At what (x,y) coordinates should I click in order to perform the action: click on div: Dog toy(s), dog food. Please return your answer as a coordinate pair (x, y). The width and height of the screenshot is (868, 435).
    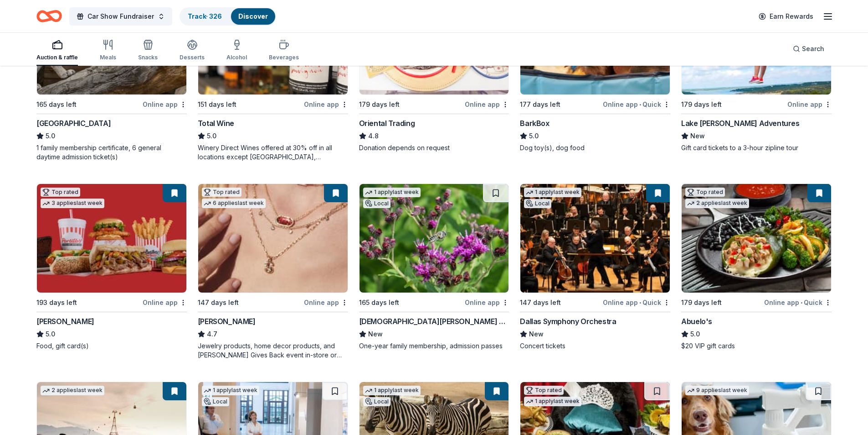
    Looking at the image, I should click on (595, 148).